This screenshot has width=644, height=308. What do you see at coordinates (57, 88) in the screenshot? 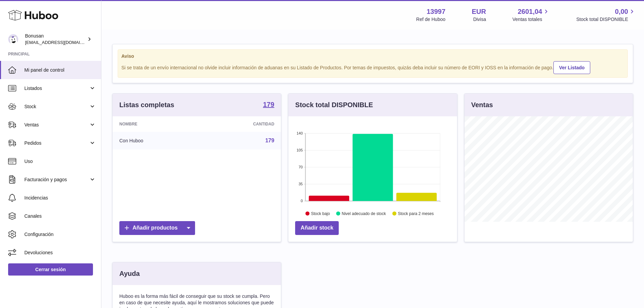
I see `span: Listados` at bounding box center [57, 88].